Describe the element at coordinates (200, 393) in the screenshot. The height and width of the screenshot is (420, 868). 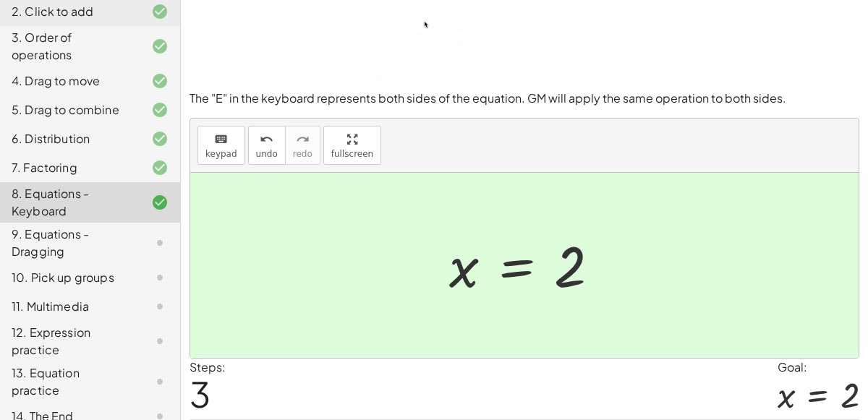
I see `span: 3` at that location.